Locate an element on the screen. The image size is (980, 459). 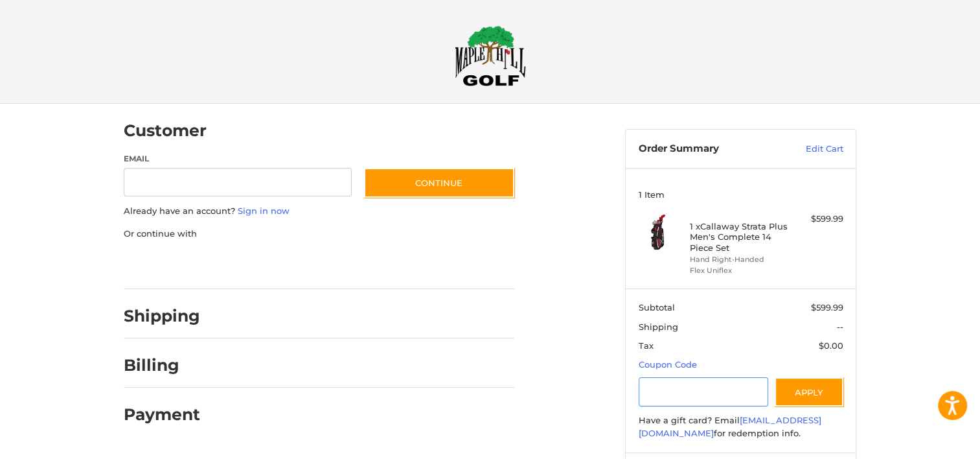
span: $0.00 is located at coordinates (831, 345).